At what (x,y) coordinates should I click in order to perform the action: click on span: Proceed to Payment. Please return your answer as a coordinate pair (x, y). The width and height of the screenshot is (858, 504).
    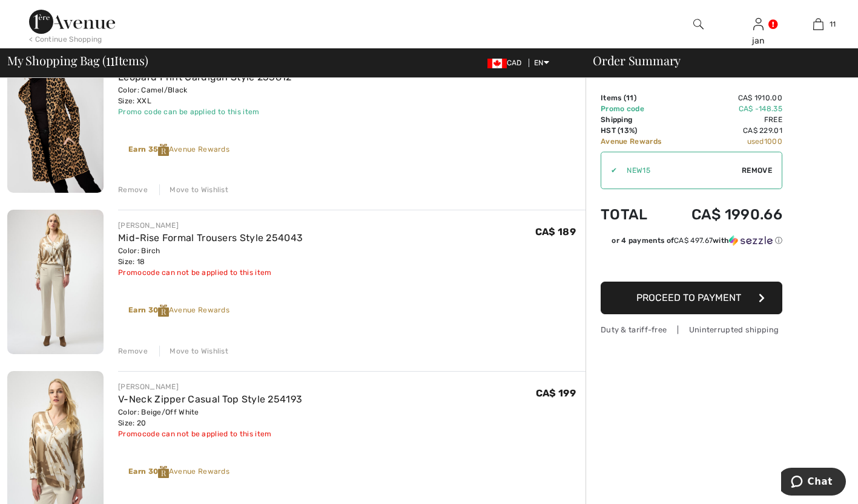
    Looking at the image, I should click on (688, 297).